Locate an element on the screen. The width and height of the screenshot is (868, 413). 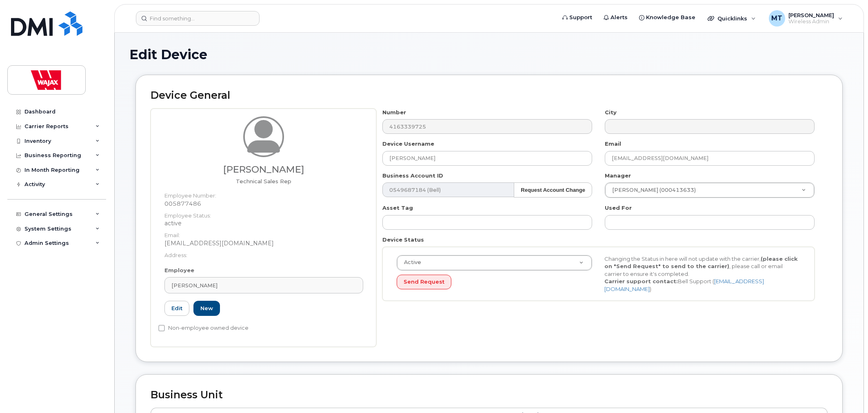
dd: 005877486 is located at coordinates (264, 203).